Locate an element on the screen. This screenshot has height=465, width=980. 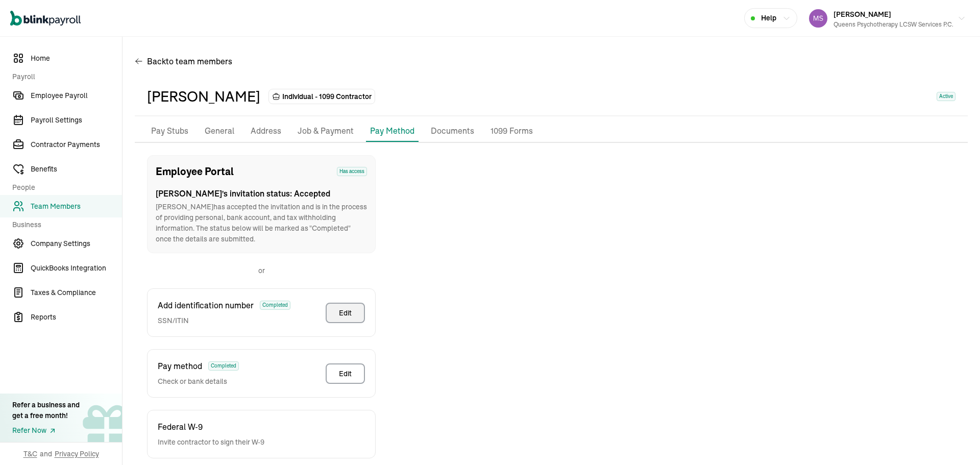
span: Team Members is located at coordinates (76, 206).